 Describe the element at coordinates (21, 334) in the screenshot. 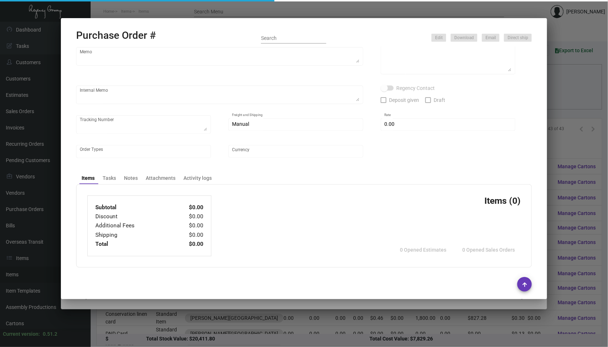

I see `div: Current version:` at that location.